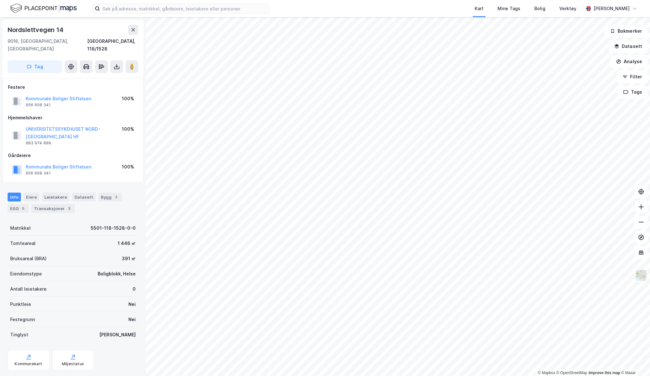 The width and height of the screenshot is (650, 376). Describe the element at coordinates (73, 364) in the screenshot. I see `div: Miljøstatus` at that location.